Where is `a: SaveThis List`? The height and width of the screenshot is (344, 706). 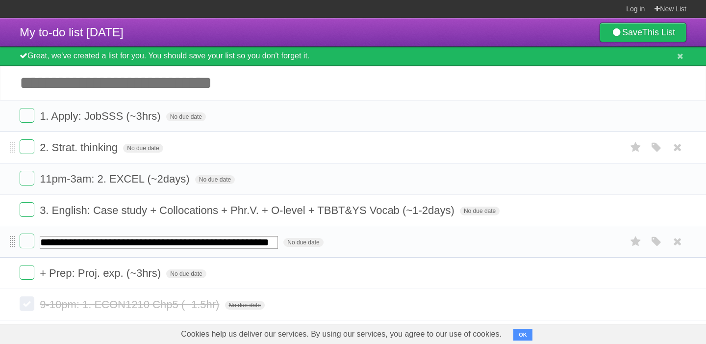 a: SaveThis List is located at coordinates (643, 32).